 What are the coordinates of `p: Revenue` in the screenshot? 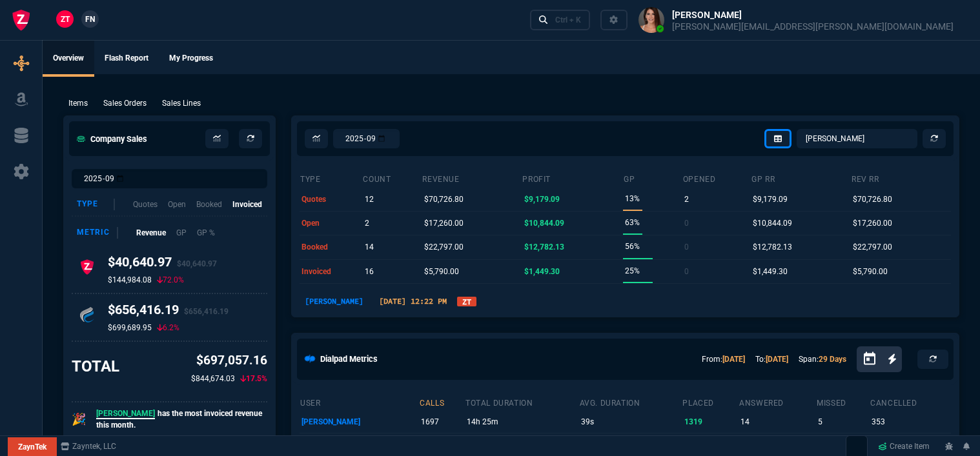 It's located at (151, 233).